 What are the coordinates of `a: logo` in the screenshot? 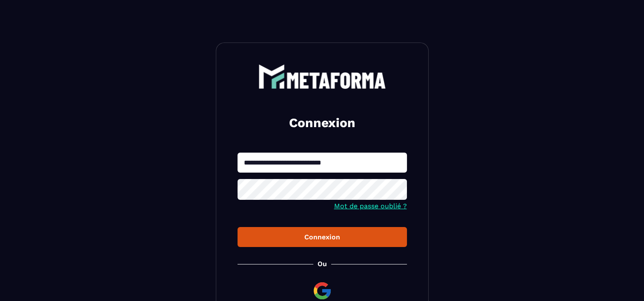 It's located at (322, 77).